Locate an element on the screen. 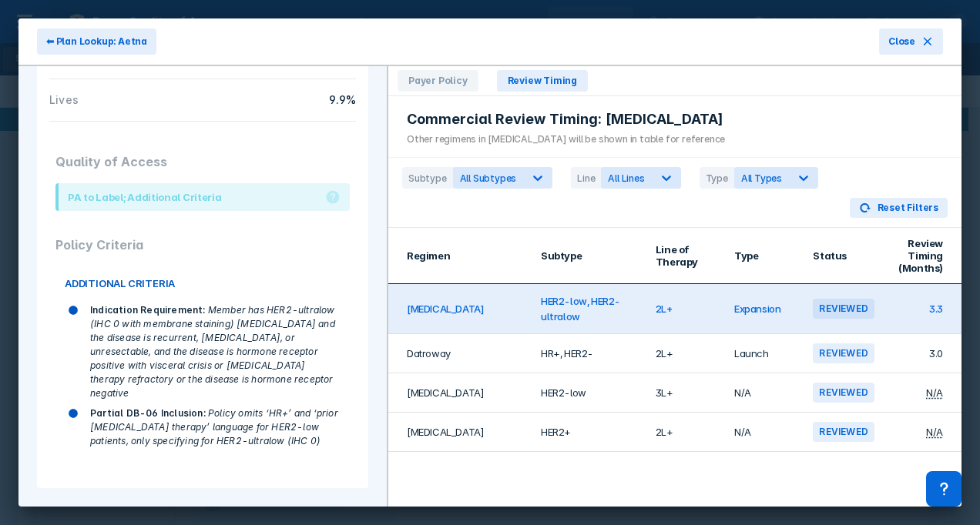 The height and width of the screenshot is (525, 980). span: ⬅ Plan Lookup: Aetna is located at coordinates (96, 41).